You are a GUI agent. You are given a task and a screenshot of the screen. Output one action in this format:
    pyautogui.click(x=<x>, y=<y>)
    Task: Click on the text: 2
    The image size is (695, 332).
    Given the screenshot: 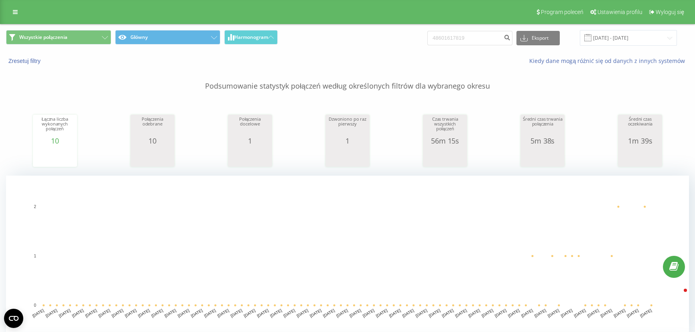 What is the action you would take?
    pyautogui.click(x=35, y=207)
    